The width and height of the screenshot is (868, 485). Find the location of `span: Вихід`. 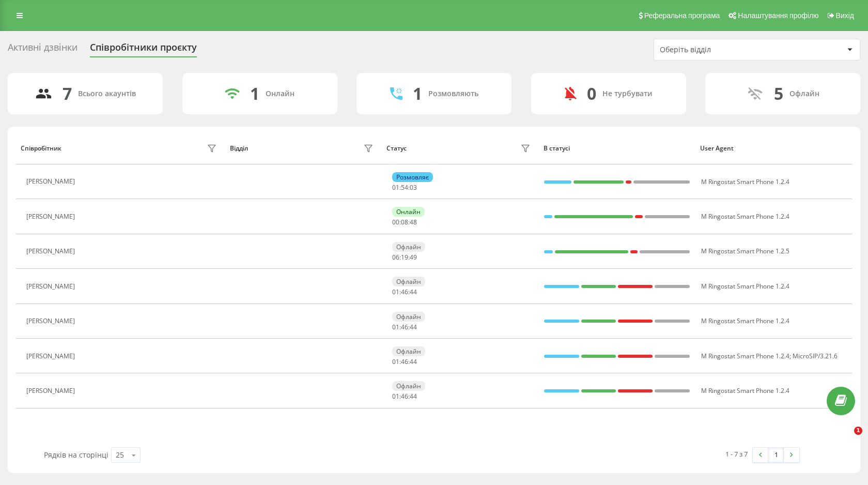

span: Вихід is located at coordinates (845, 16).